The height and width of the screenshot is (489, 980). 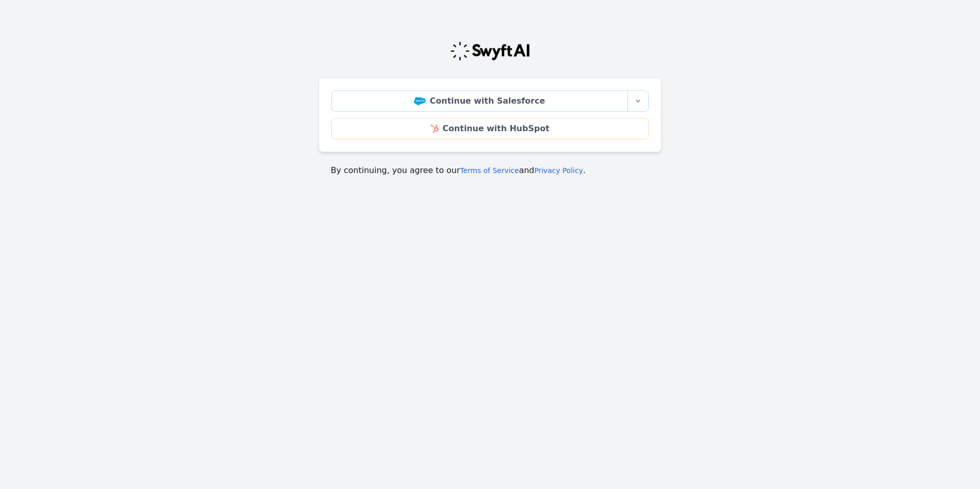 What do you see at coordinates (490, 171) in the screenshot?
I see `p: By continuing, you agree to our and .` at bounding box center [490, 171].